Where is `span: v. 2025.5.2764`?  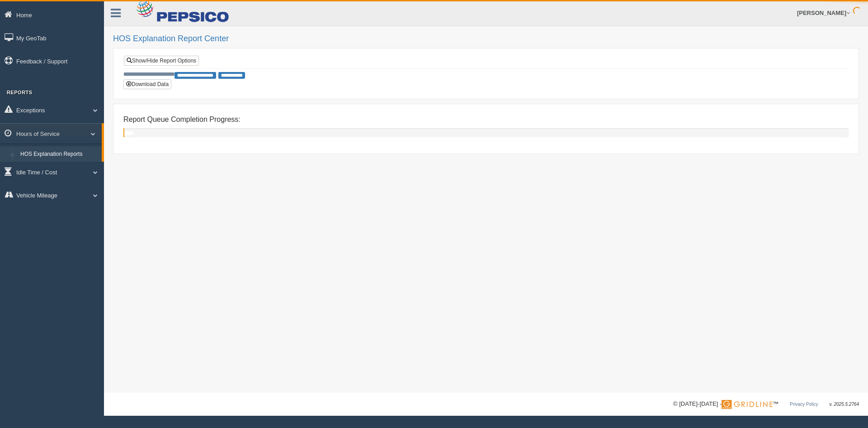 span: v. 2025.5.2764 is located at coordinates (844, 404).